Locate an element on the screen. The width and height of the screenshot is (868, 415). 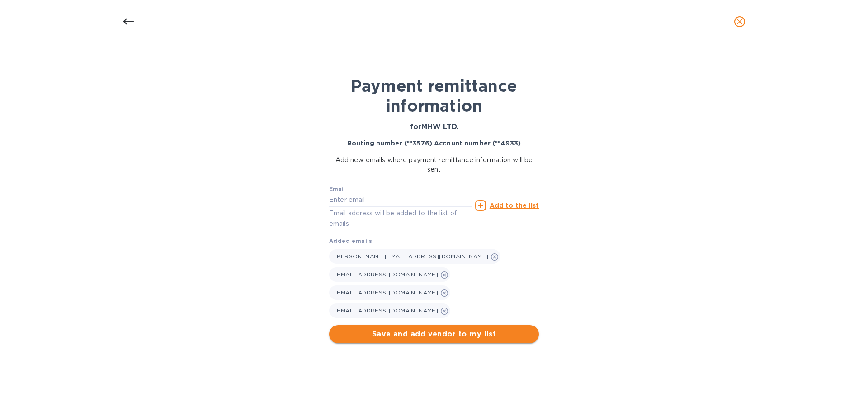
span: Save and add vendor to my list is located at coordinates (434, 334).